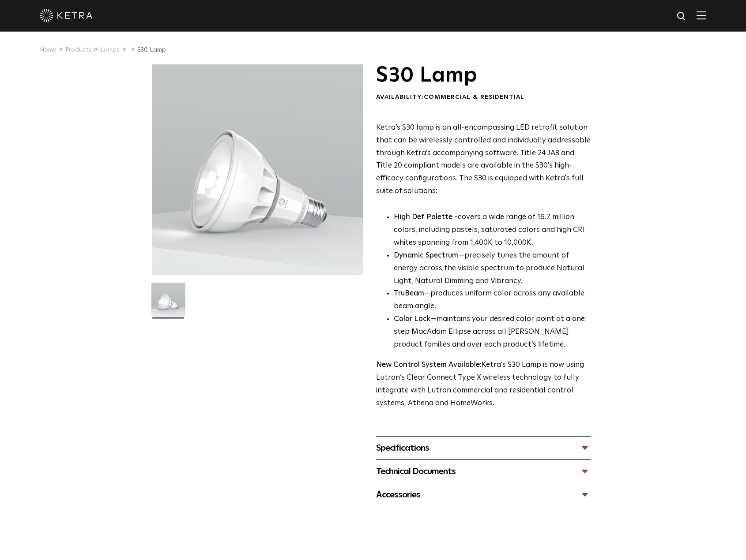 This screenshot has width=746, height=560. What do you see at coordinates (428, 365) in the screenshot?
I see `strong: New Control System Available:` at bounding box center [428, 365].